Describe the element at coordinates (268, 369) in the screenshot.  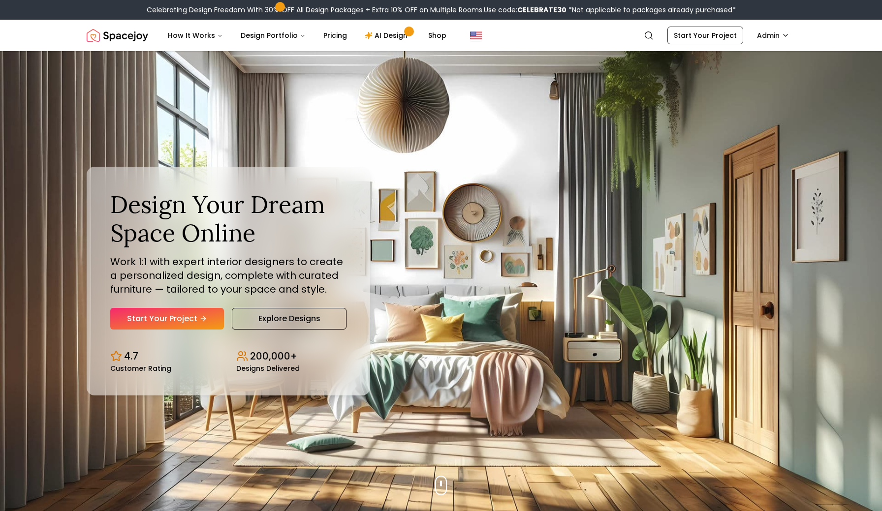
I see `small: Designs Delivered` at that location.